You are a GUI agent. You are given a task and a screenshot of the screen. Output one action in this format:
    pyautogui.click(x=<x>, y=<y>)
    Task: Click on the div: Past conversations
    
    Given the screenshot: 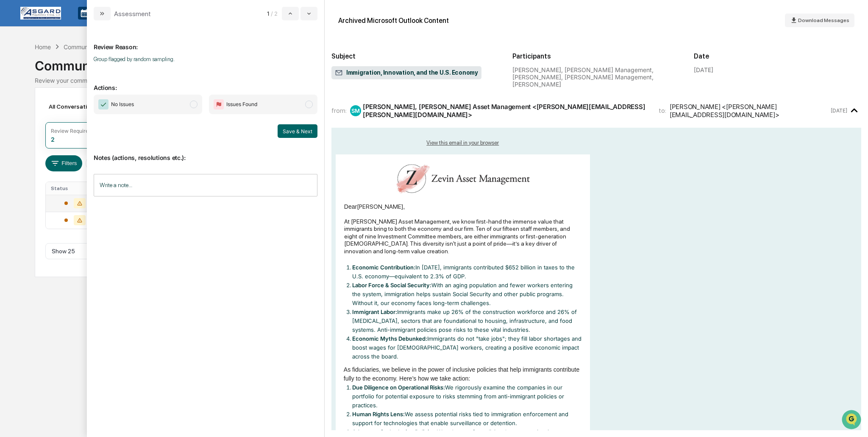 What is the action you would take?
    pyautogui.click(x=32, y=97)
    